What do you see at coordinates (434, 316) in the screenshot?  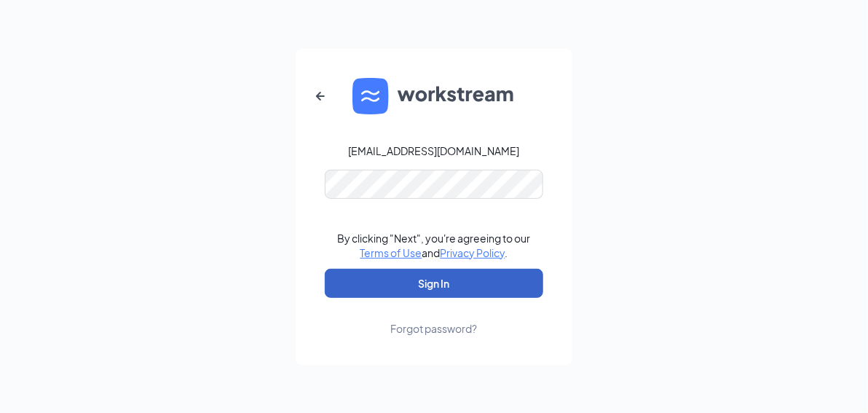 I see `a: Forgot password?` at bounding box center [434, 316].